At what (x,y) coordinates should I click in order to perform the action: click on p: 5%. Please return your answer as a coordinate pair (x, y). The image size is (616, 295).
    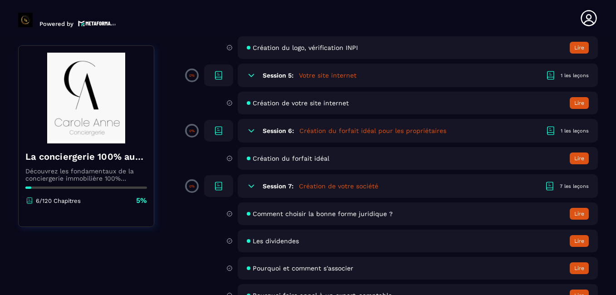
    Looking at the image, I should click on (142, 201).